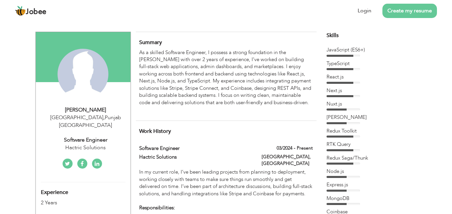 The image size is (452, 214). Describe the element at coordinates (368, 77) in the screenshot. I see `div: React.js` at that location.